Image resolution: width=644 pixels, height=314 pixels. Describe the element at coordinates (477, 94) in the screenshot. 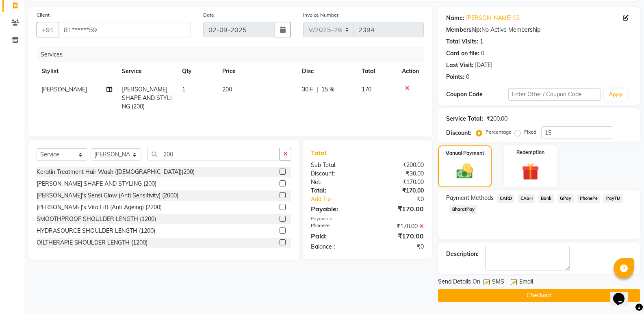

I see `div: Coupon Code` at that location.